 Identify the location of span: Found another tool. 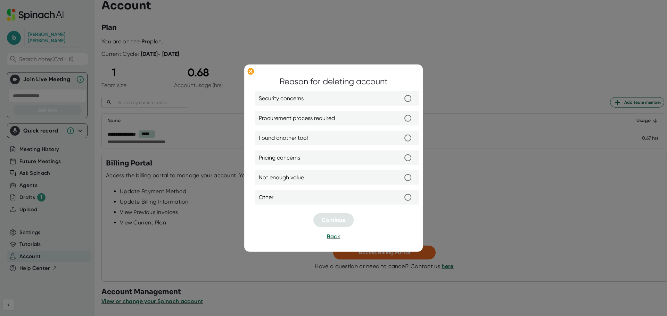
(283, 138).